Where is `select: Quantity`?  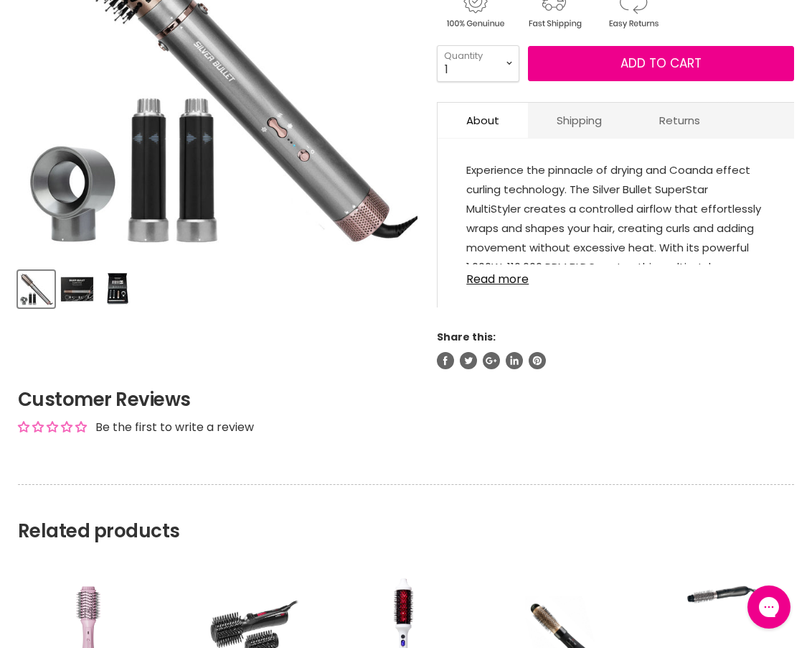 select: Quantity is located at coordinates (478, 63).